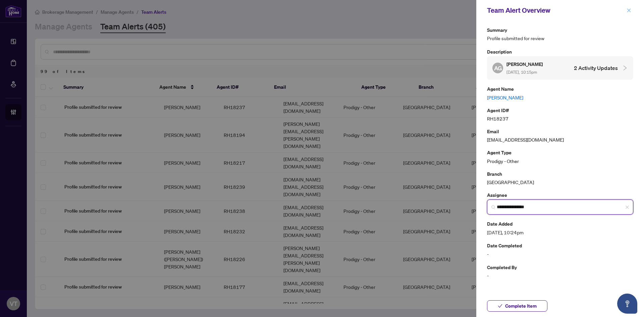 This screenshot has width=644, height=317. Describe the element at coordinates (500, 306) in the screenshot. I see `span: check` at that location.